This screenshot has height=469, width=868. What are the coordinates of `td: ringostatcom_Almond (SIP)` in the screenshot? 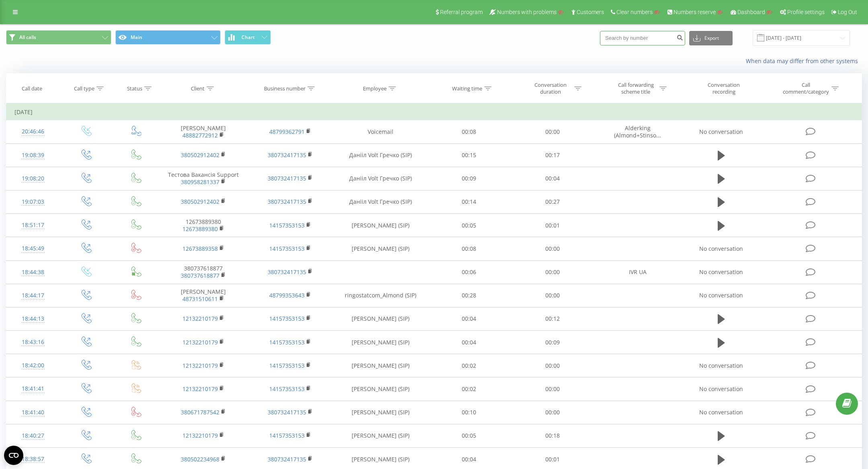 It's located at (380, 295).